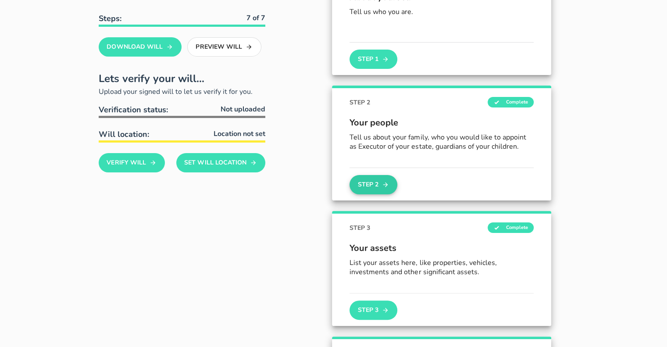 The width and height of the screenshot is (667, 347). What do you see at coordinates (360, 228) in the screenshot?
I see `span: STEP 3` at bounding box center [360, 228].